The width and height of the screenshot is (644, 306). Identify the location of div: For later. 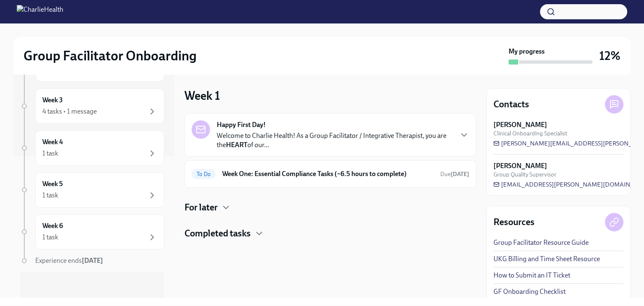
(330, 208).